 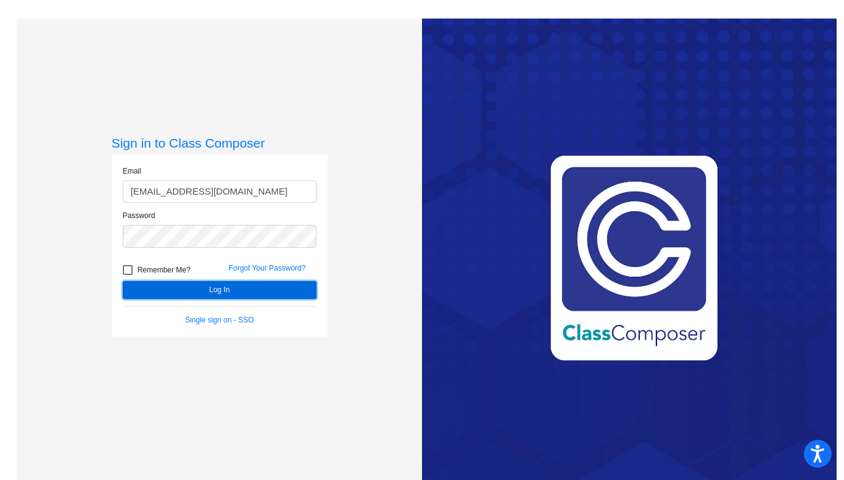 I want to click on a: Forgot Your Password?, so click(x=267, y=268).